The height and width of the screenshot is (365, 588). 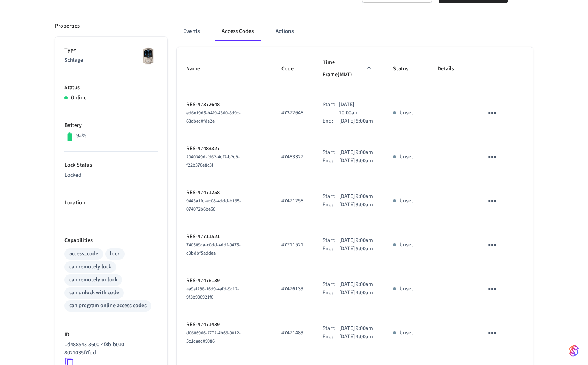 I want to click on p: 47483327, so click(x=292, y=156).